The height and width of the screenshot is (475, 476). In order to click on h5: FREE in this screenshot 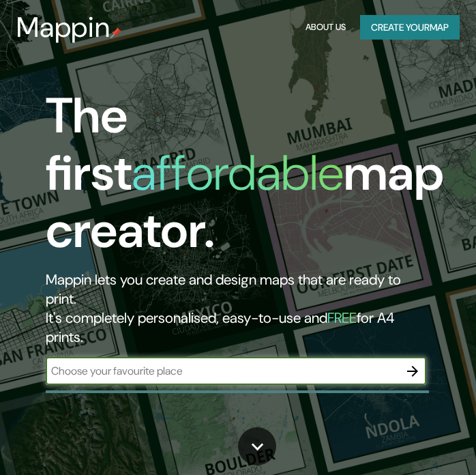, I will do `click(342, 318)`.